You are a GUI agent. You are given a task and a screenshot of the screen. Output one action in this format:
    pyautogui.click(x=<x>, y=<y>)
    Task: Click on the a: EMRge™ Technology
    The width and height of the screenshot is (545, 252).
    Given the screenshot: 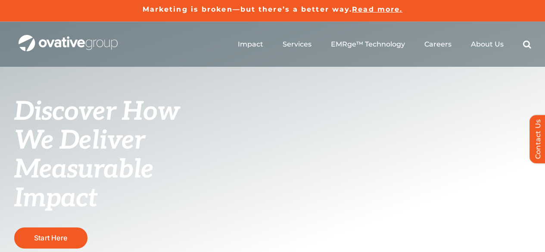 What is the action you would take?
    pyautogui.click(x=368, y=44)
    